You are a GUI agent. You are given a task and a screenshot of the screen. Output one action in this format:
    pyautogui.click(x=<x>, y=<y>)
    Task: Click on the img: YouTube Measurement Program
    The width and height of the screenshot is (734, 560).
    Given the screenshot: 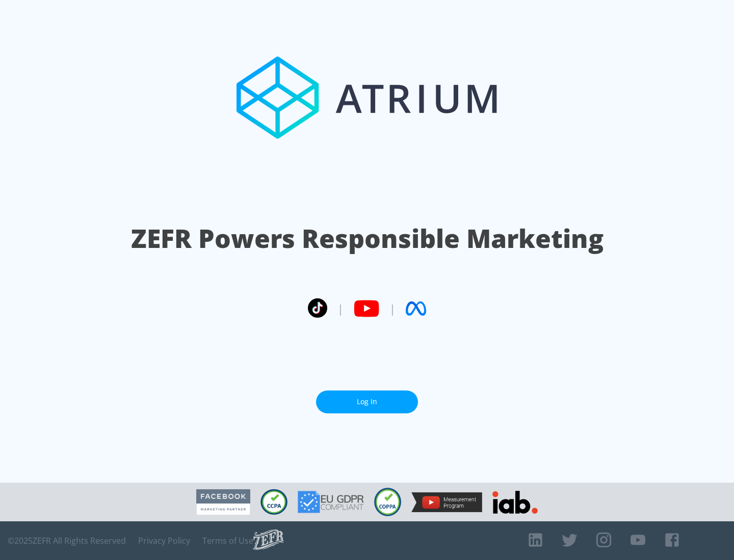 What is the action you would take?
    pyautogui.click(x=447, y=502)
    